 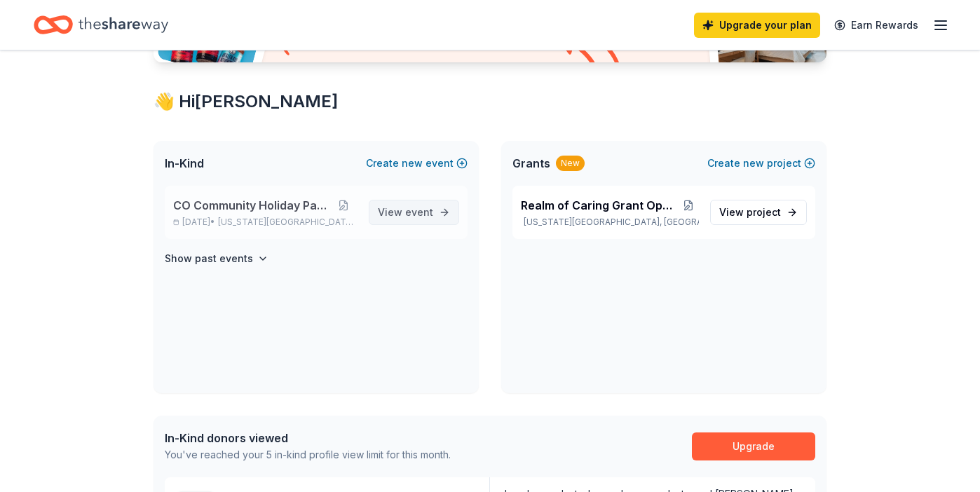 I want to click on a: View event, so click(x=413, y=212).